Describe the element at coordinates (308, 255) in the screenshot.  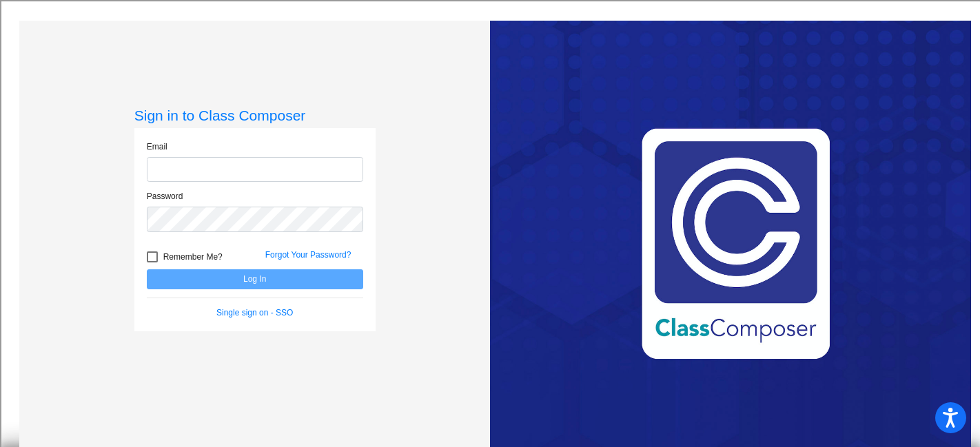
I see `a: Forgot Your Password?` at that location.